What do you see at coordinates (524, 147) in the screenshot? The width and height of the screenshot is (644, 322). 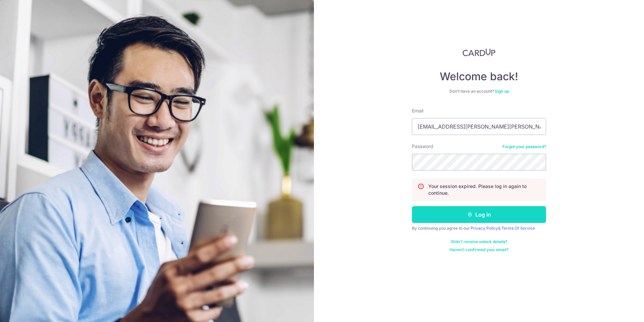 I see `a: Forgot your password?` at bounding box center [524, 147].